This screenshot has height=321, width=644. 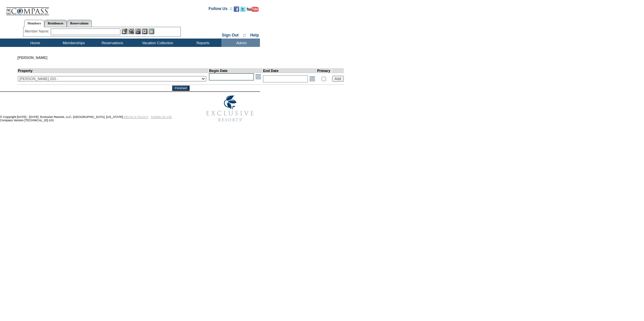 I want to click on img: b_calculator.gif, so click(x=151, y=31).